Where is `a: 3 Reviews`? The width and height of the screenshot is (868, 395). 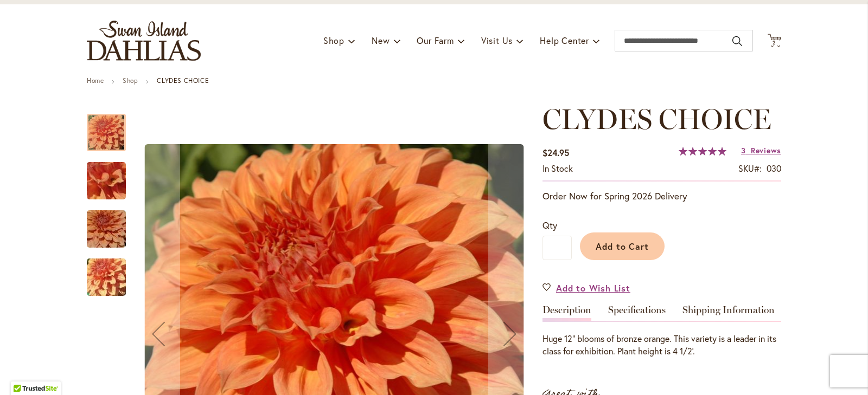 a: 3 Reviews is located at coordinates (761, 150).